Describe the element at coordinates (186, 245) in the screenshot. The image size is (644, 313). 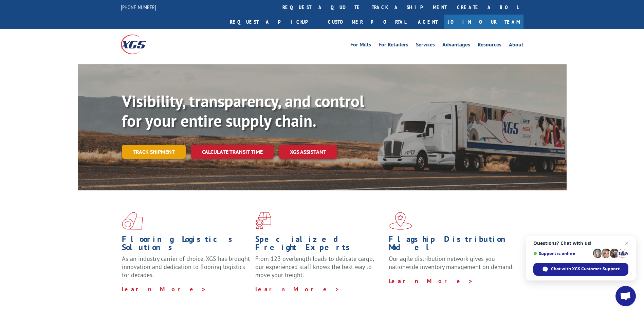
I see `h1: Flooring Logistics Solutions` at that location.